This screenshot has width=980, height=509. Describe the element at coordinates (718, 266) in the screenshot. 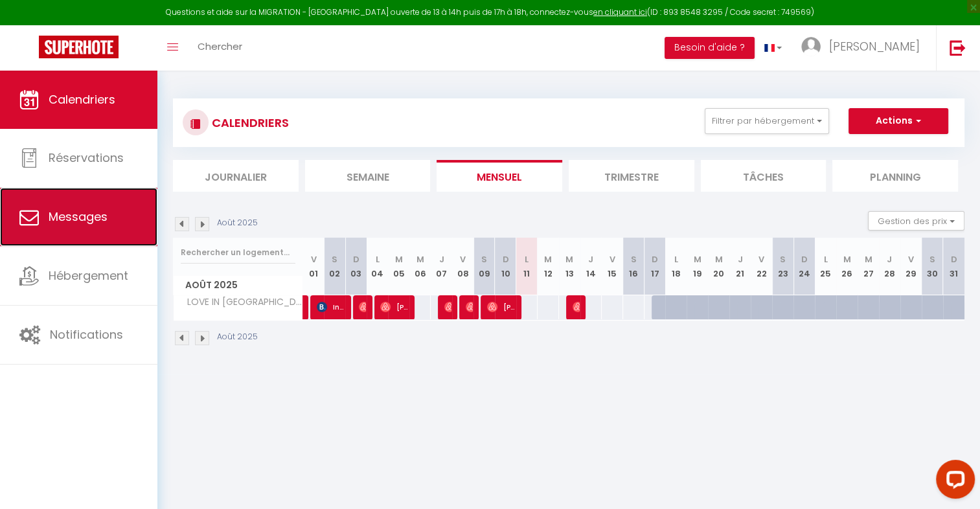

I see `th: 20` at that location.